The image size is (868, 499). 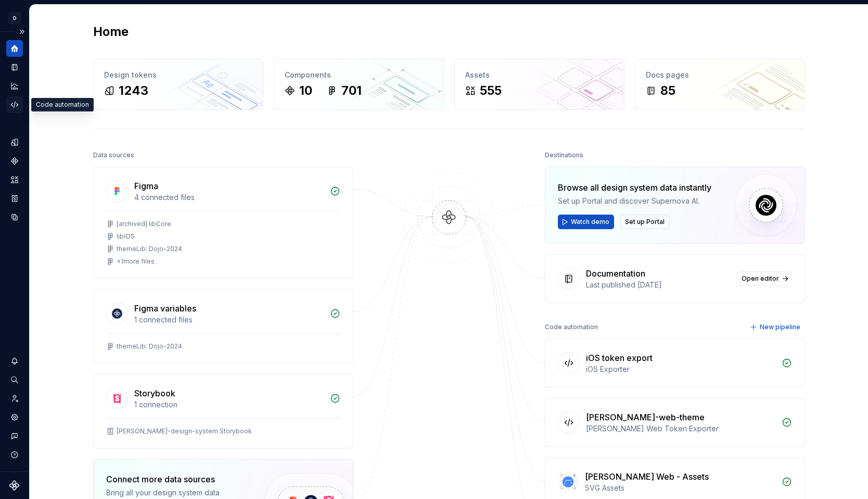 I want to click on a: Invite team, so click(x=14, y=399).